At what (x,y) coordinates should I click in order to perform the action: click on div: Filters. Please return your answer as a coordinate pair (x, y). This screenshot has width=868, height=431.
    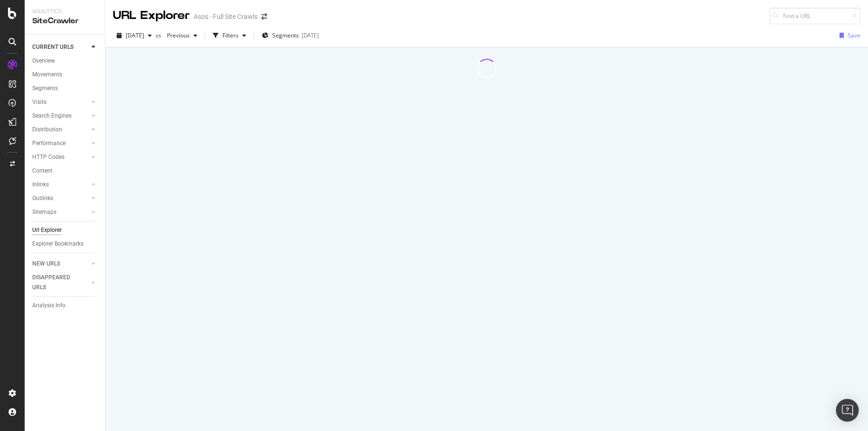
    Looking at the image, I should click on (231, 35).